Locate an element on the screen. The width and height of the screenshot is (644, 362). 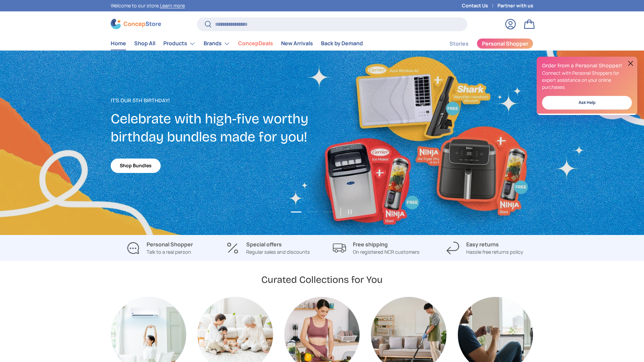
strong: Free shipping is located at coordinates (371, 244).